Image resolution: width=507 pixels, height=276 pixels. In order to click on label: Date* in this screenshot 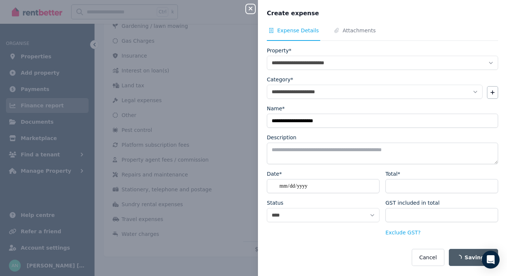, I will do `click(274, 174)`.